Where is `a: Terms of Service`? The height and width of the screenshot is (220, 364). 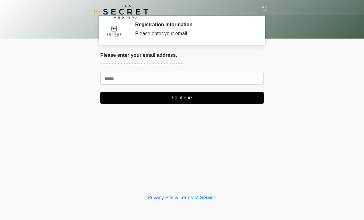 a: Terms of Service is located at coordinates (198, 197).